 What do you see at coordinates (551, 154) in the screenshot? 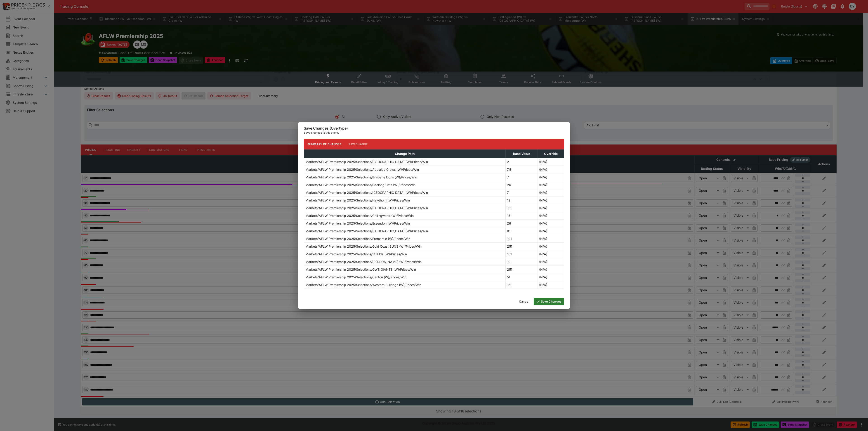
I see `th: Override` at bounding box center [551, 154].